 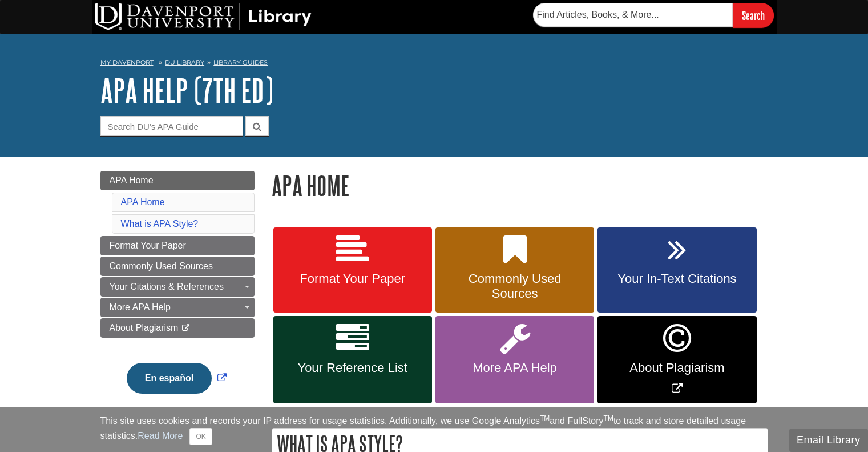 What do you see at coordinates (186, 90) in the screenshot?
I see `a: APA Help (7th Ed)` at bounding box center [186, 90].